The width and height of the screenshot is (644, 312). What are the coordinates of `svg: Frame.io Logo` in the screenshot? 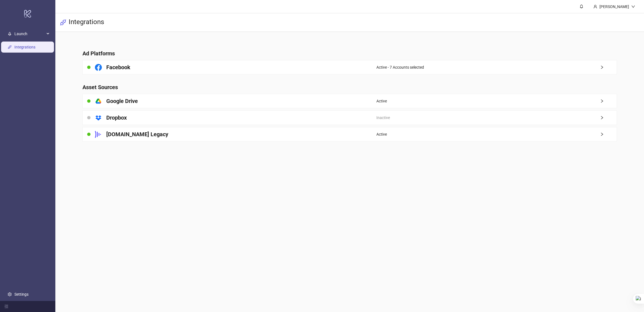 It's located at (98, 134).